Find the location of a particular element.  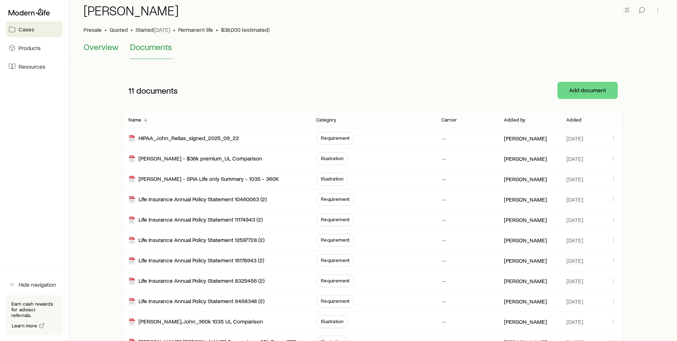

p: Added by is located at coordinates (515, 120).